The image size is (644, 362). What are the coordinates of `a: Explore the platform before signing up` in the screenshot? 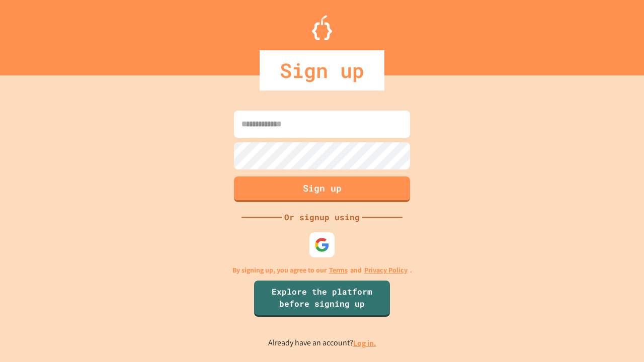 It's located at (322, 298).